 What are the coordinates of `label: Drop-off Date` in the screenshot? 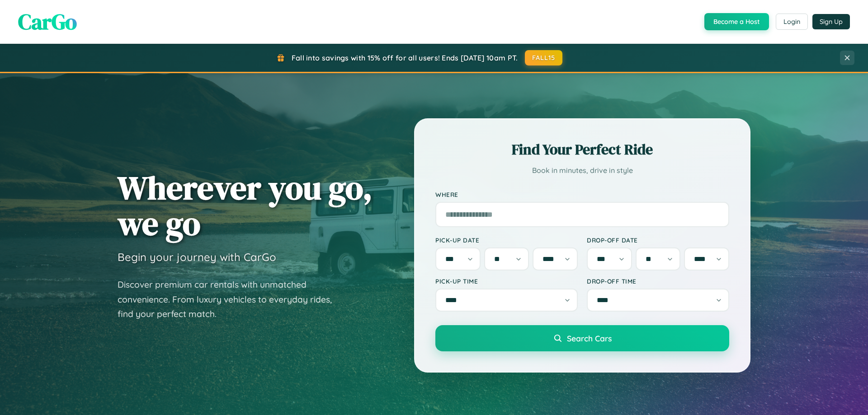 It's located at (658, 240).